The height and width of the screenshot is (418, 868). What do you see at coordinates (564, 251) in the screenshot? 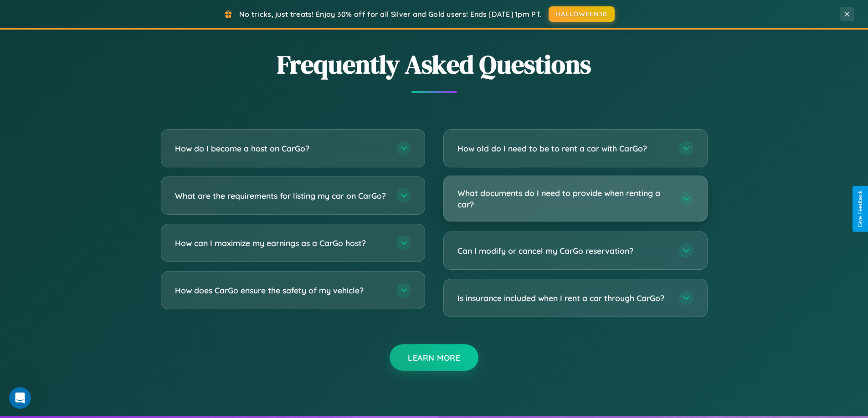
I see `h3: Can I modify or cancel my CarGo reservation?` at bounding box center [564, 251].